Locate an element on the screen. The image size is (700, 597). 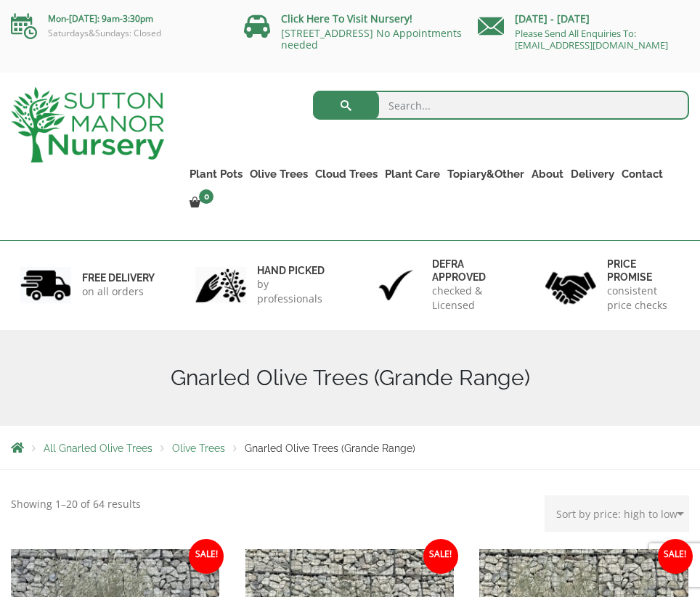
img: logo is located at coordinates (88, 125).